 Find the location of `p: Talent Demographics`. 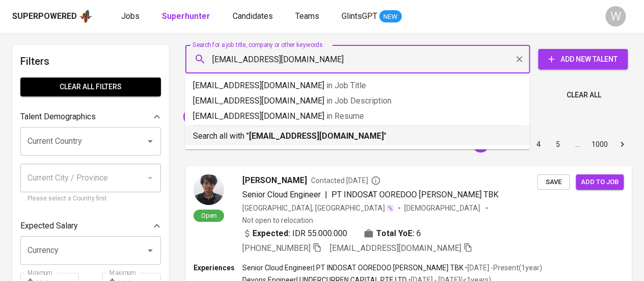

p: Talent Demographics is located at coordinates (58, 117).